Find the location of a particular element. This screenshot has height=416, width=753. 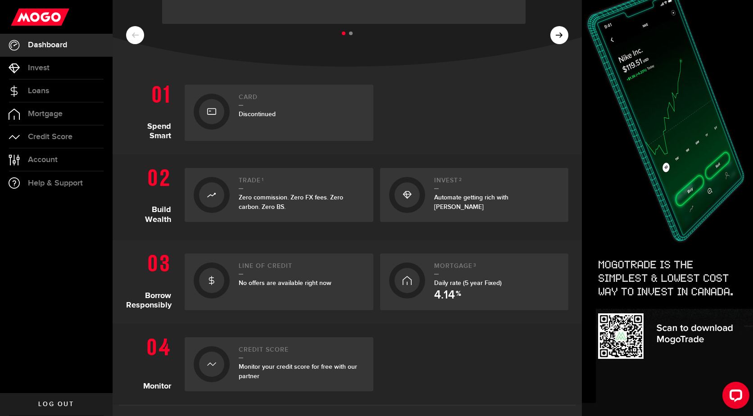

h2: Credit Score is located at coordinates (301, 352).